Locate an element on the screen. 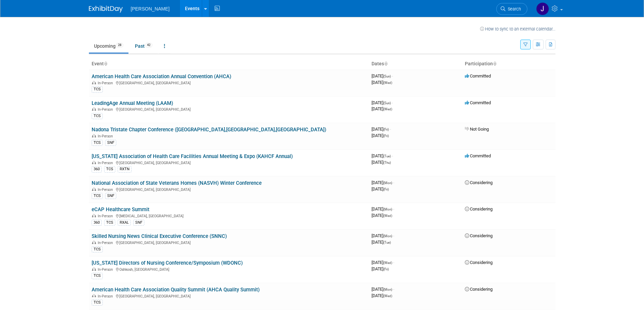  th: Dates is located at coordinates (416, 64).